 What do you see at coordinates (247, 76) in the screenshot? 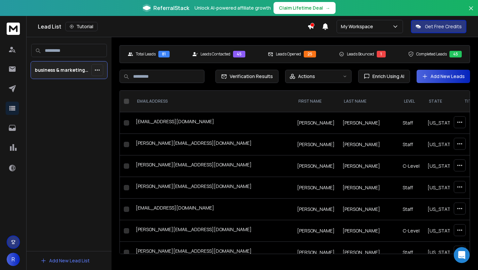
I see `button: Verification Results` at bounding box center [247, 76].